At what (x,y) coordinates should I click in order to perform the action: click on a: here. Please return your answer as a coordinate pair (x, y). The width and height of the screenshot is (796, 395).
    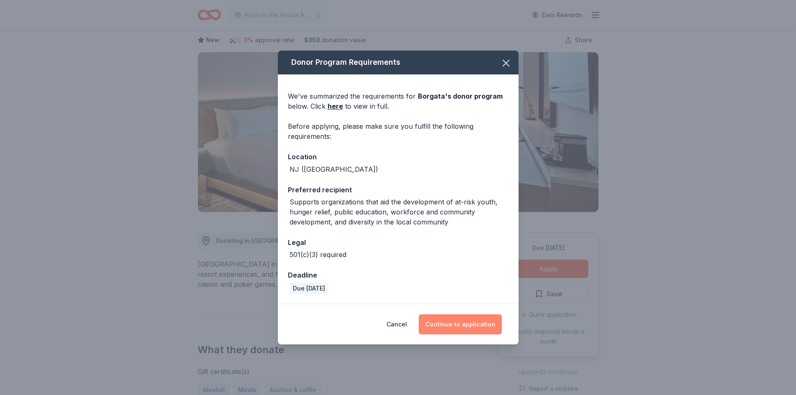
    Looking at the image, I should click on (335, 106).